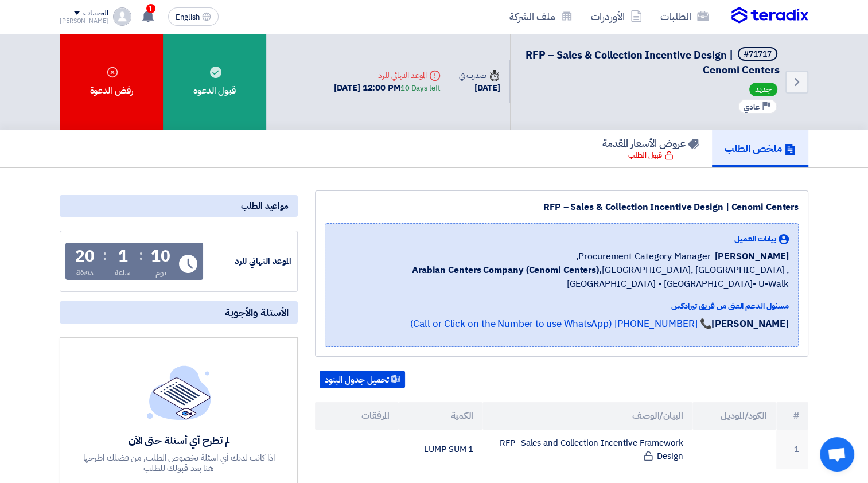 Image resolution: width=868 pixels, height=483 pixels. Describe the element at coordinates (651, 143) in the screenshot. I see `h5: عروض الأسعار المقدمة` at that location.